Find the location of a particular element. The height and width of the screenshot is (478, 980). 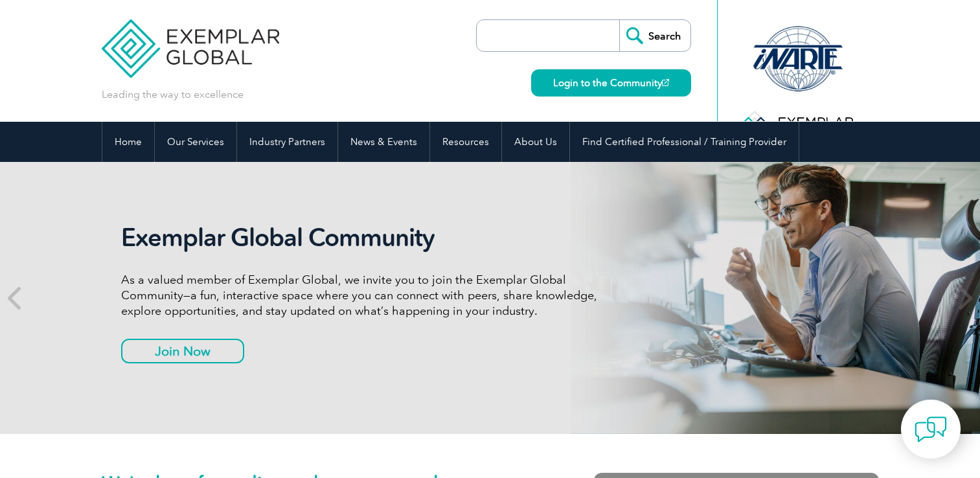

a: About Us is located at coordinates (536, 142).